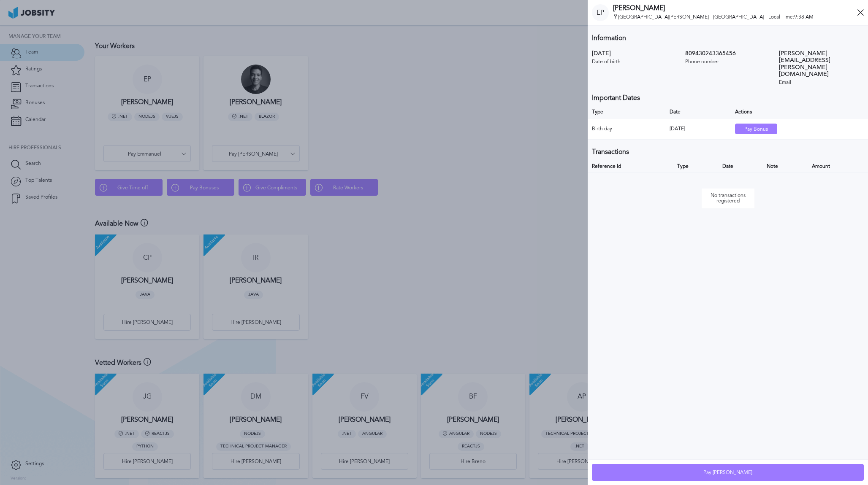  I want to click on button: Pay Bonus, so click(756, 129).